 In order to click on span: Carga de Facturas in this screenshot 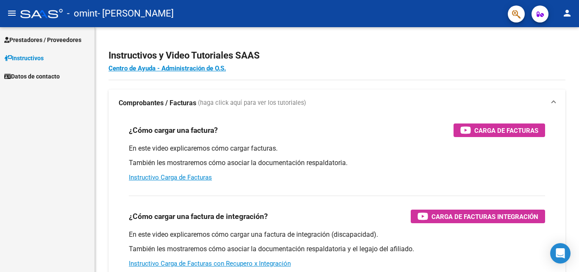, I will do `click(506, 130)`.